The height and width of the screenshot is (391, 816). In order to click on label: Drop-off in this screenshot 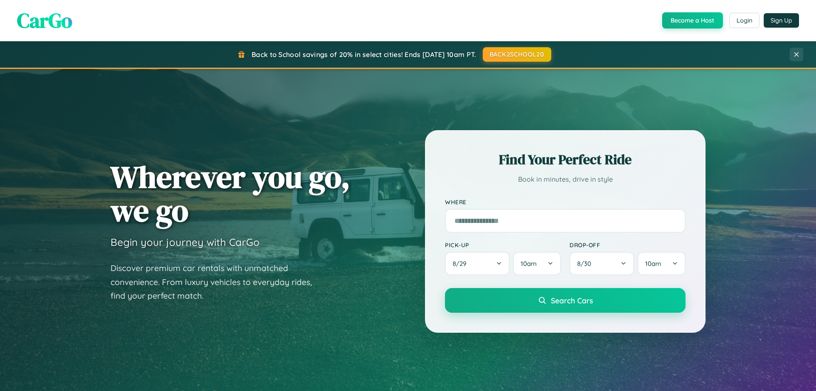, I will do `click(627, 244)`.